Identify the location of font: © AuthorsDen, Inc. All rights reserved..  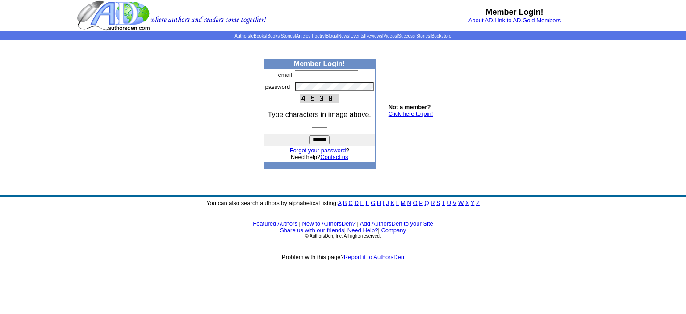
(343, 236).